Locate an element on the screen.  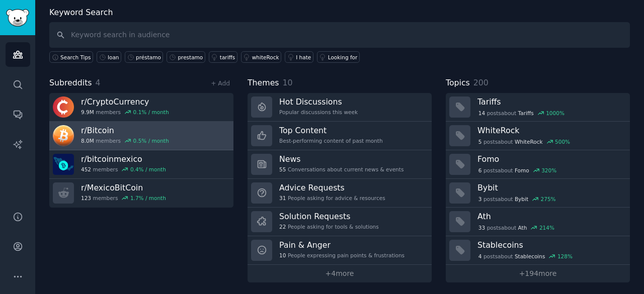
a: r/CryptoCurrency9.9Mmembers0.1% / month is located at coordinates (142, 107).